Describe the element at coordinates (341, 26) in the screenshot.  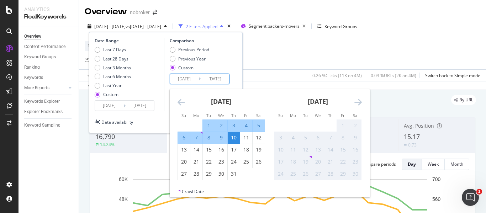
I see `div: Keyword Groups` at that location.